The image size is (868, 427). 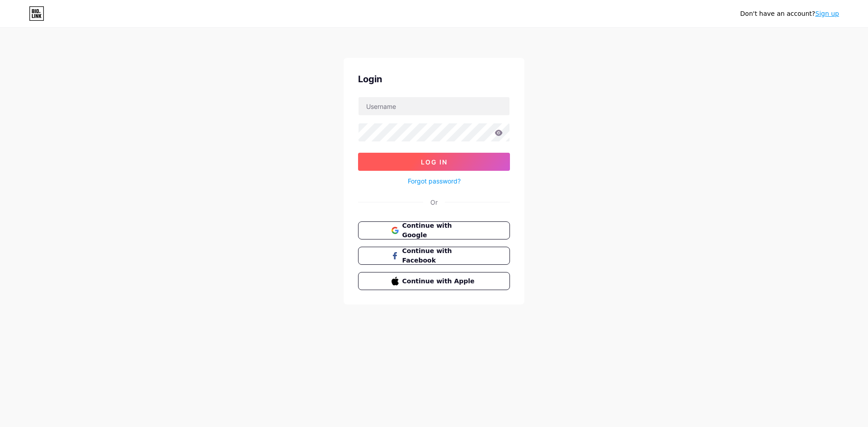 I want to click on button: Log In, so click(x=434, y=162).